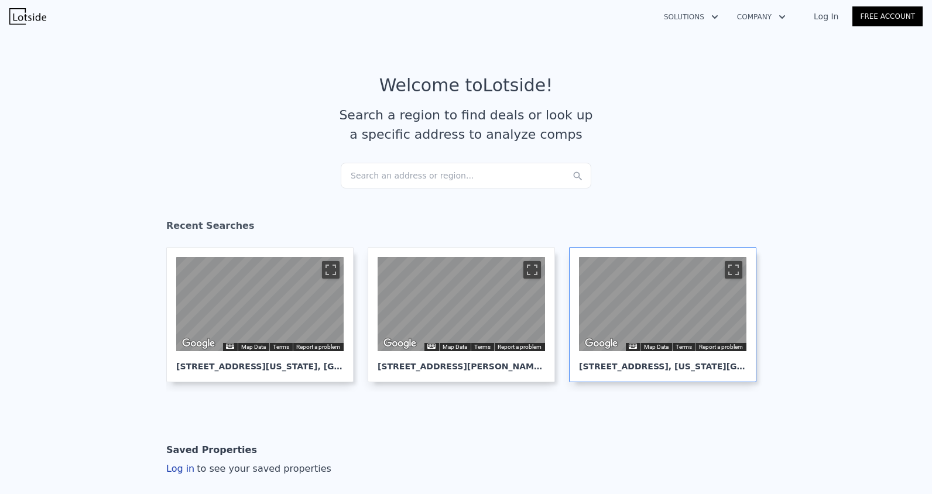 The image size is (932, 494). I want to click on img: Lotside, so click(28, 16).